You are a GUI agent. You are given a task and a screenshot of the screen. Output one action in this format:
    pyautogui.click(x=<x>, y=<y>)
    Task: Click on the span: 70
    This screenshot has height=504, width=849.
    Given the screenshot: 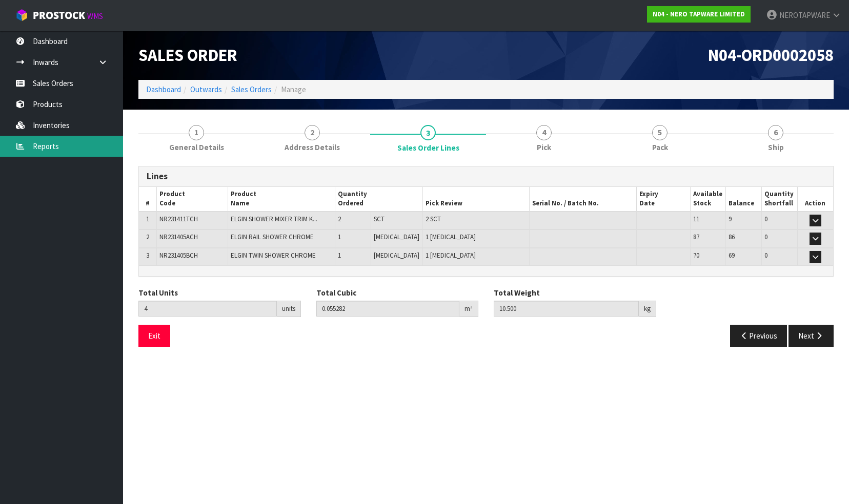 What is the action you would take?
    pyautogui.click(x=696, y=255)
    